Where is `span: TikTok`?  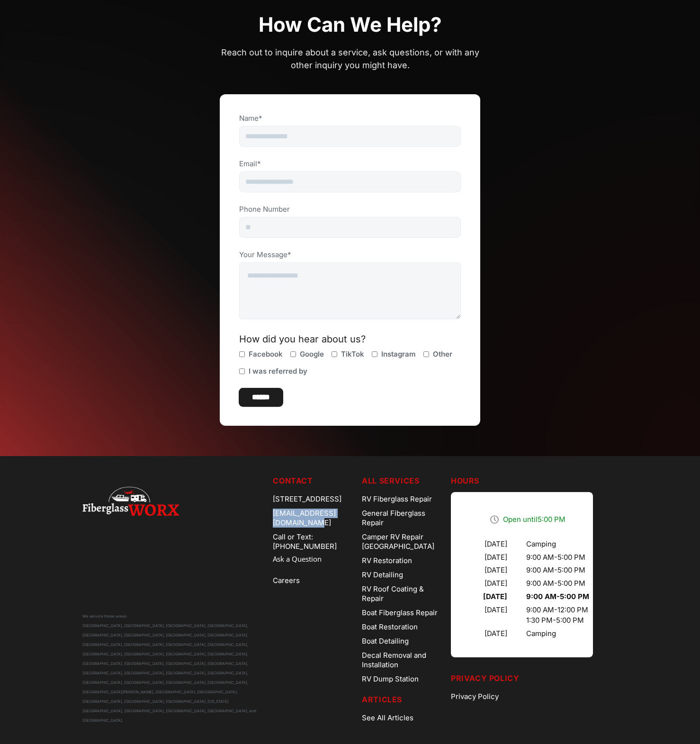 span: TikTok is located at coordinates (352, 354).